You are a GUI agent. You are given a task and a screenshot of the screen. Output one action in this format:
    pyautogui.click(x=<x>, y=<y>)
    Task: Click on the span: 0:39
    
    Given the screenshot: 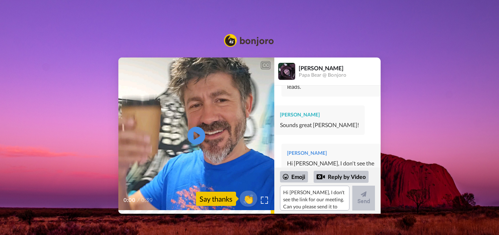 What is the action you would take?
    pyautogui.click(x=147, y=200)
    